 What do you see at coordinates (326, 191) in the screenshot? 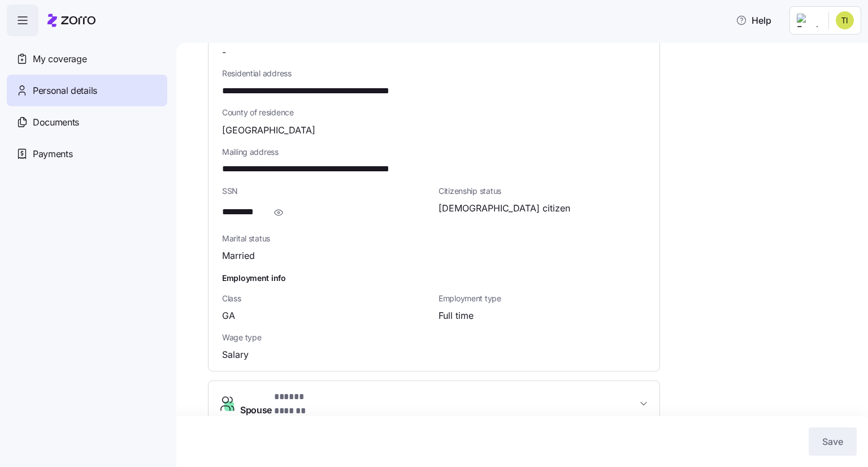
I see `span: SSN` at bounding box center [326, 191].